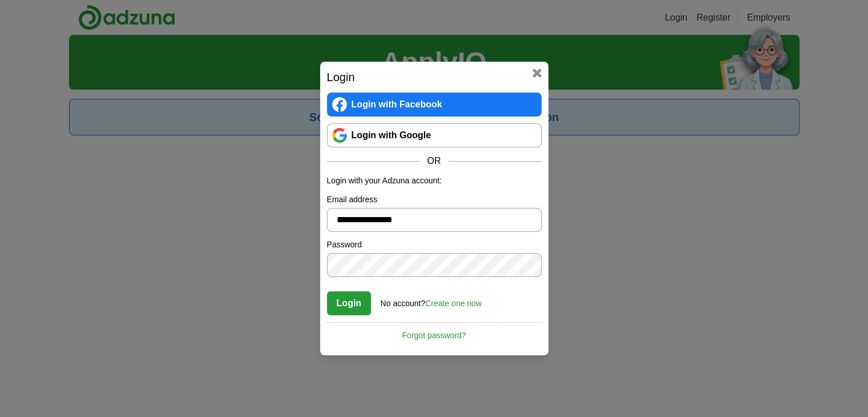  What do you see at coordinates (434, 135) in the screenshot?
I see `a: Login with Google` at bounding box center [434, 135].